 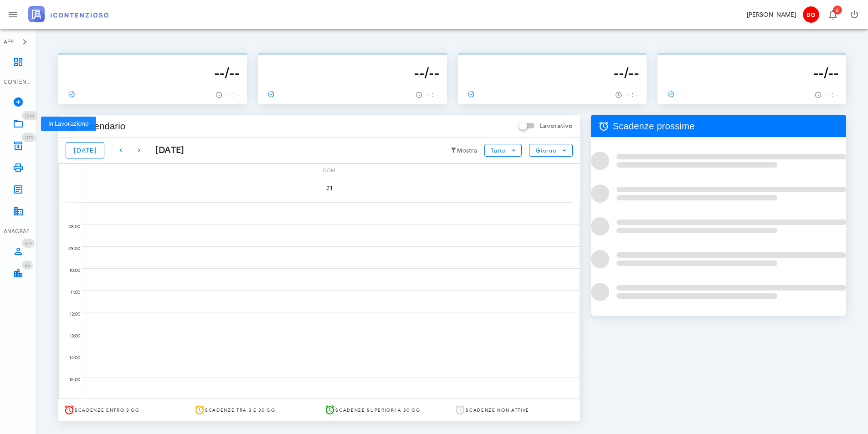 What do you see at coordinates (28, 265) in the screenshot?
I see `span: 55` at bounding box center [28, 265].